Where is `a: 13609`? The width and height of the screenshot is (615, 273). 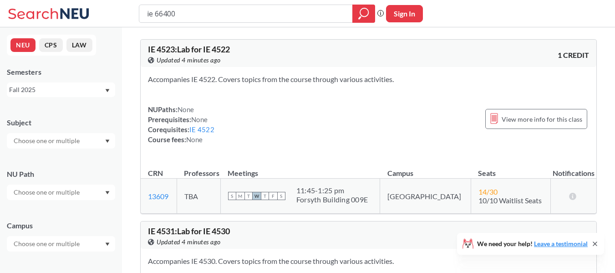
a: 13609 is located at coordinates (158, 196).